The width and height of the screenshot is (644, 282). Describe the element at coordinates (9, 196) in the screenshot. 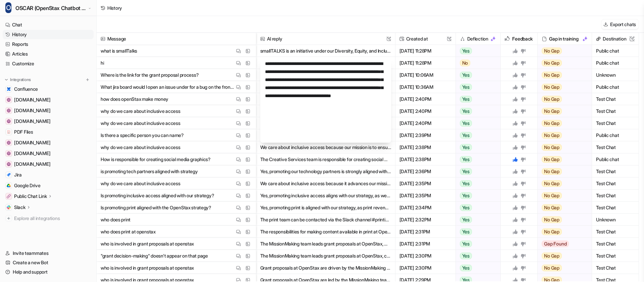

I see `img: Public Chat Link` at that location.